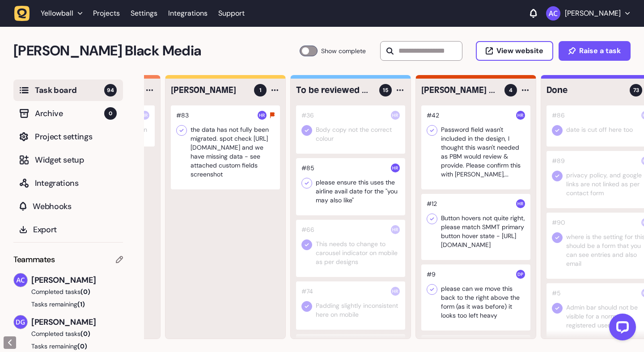 The image size is (644, 352). What do you see at coordinates (636, 90) in the screenshot?
I see `span: 73` at bounding box center [636, 90].